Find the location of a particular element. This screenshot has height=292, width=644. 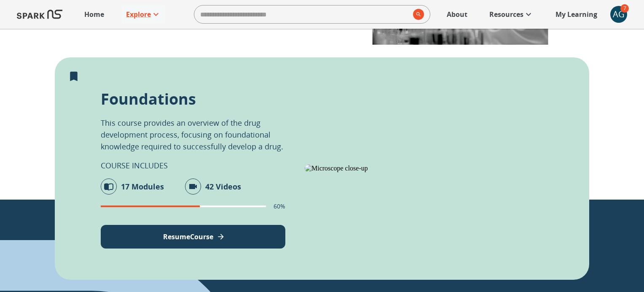

button: search is located at coordinates (417, 14).